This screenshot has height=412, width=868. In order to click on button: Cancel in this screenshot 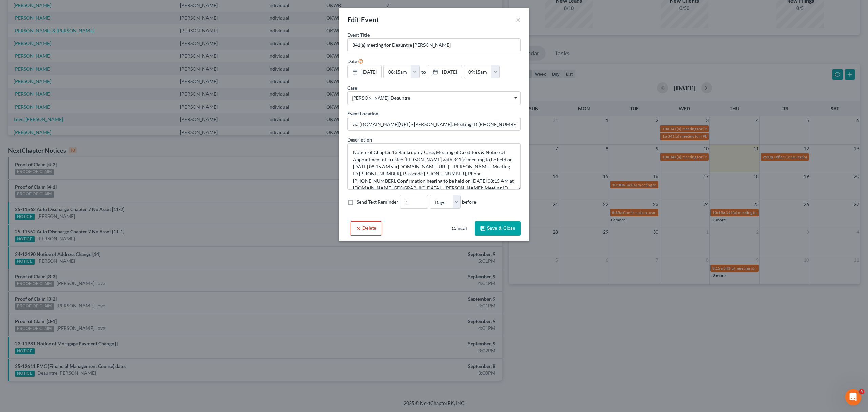, I will do `click(459, 229)`.